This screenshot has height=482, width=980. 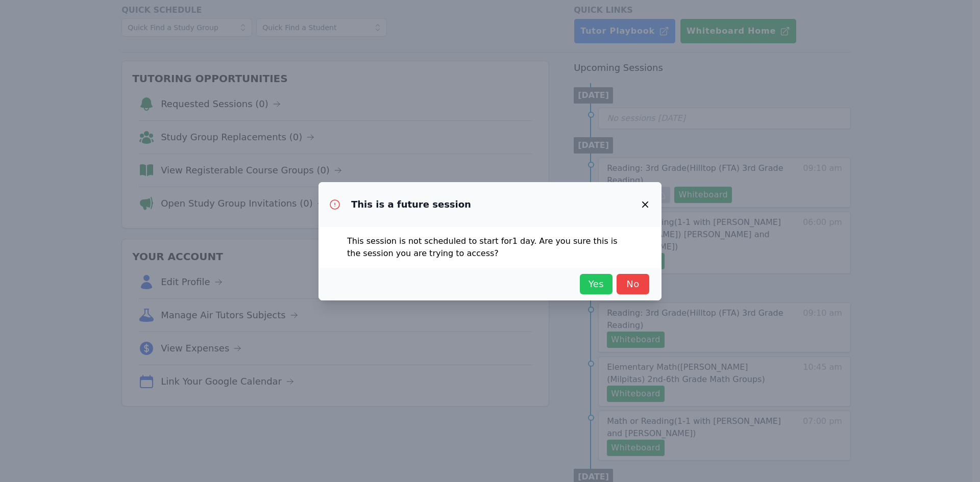 I want to click on button: Yes, so click(x=596, y=284).